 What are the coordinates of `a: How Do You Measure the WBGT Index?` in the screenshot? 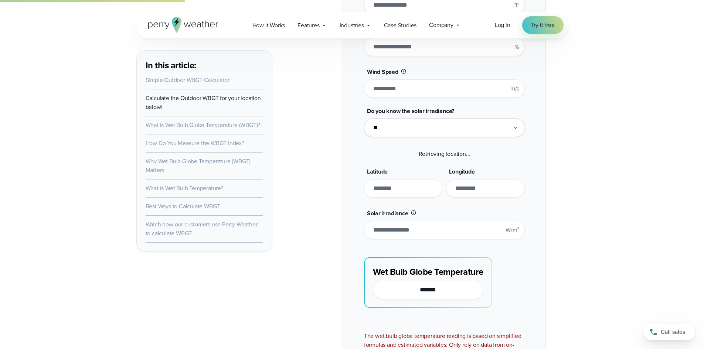 It's located at (195, 143).